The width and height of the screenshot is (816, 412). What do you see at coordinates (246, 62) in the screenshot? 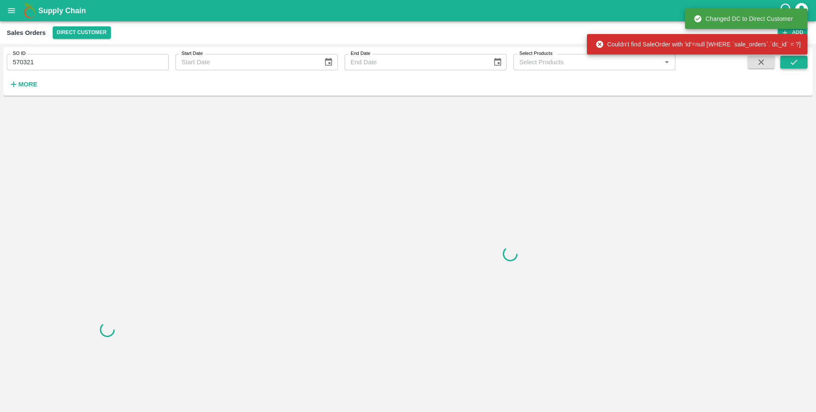
I see `input: Start Date` at bounding box center [246, 62].